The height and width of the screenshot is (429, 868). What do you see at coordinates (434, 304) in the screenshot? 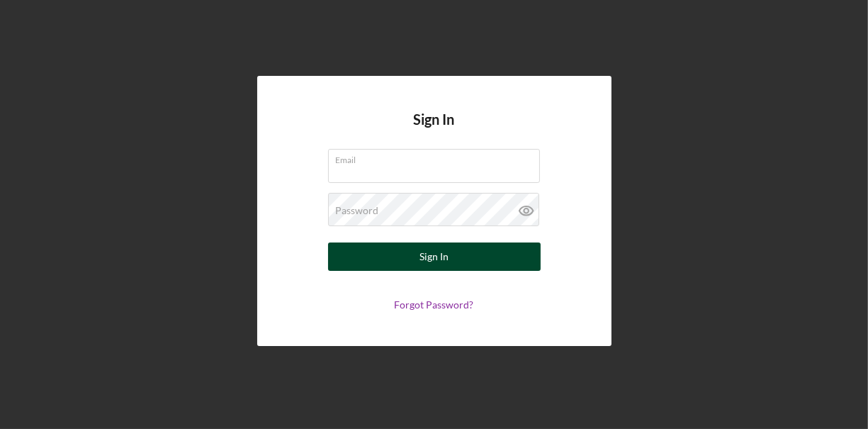
I see `a: Forgot Password?` at bounding box center [434, 304].